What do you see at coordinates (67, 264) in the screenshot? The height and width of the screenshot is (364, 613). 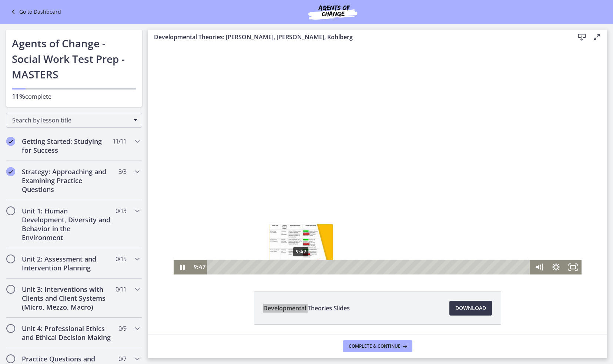 I see `h2: Unit 2: Assessment and Intervention Planning` at bounding box center [67, 264].